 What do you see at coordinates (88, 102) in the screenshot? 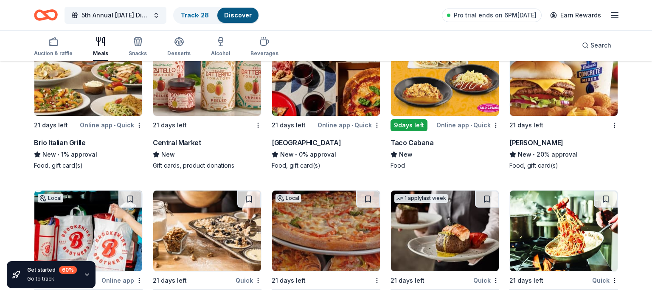
I see `a: Image for Brio Italian Grille21 days leftOnline app•QuickBrio Italian GrilleNew•1% approvalFood, ...` at bounding box center [88, 102].